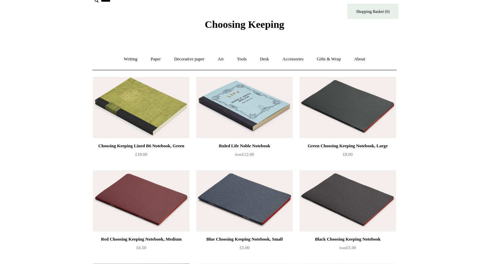 Image resolution: width=489 pixels, height=264 pixels. I want to click on a: Blue Choosing Keeping Notebook, Small Blue Choosing Keeping Notebook, Small, so click(245, 201).